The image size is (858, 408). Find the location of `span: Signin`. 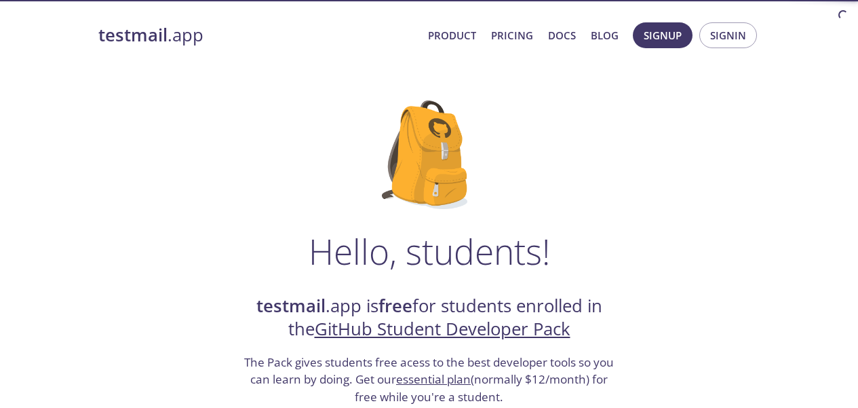

span: Signin is located at coordinates (728, 35).